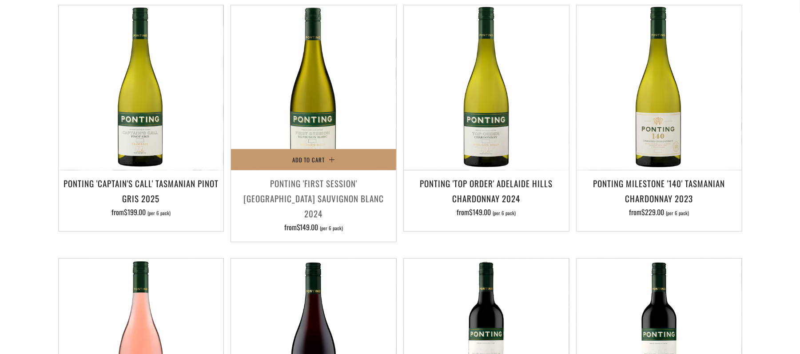 The width and height of the screenshot is (800, 354). Describe the element at coordinates (135, 212) in the screenshot. I see `span: $199.00` at that location.